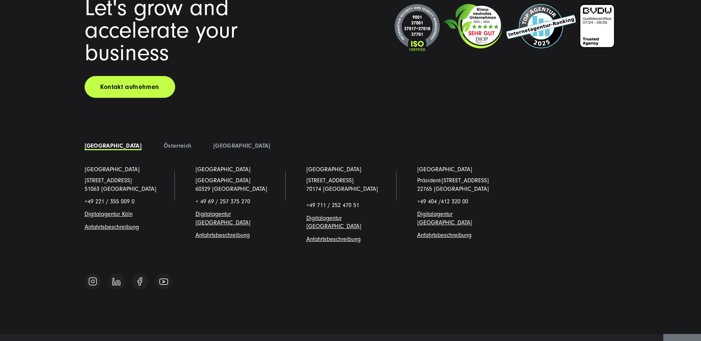  What do you see at coordinates (130, 87) in the screenshot?
I see `a: Kontakt aufnehmen` at bounding box center [130, 87].